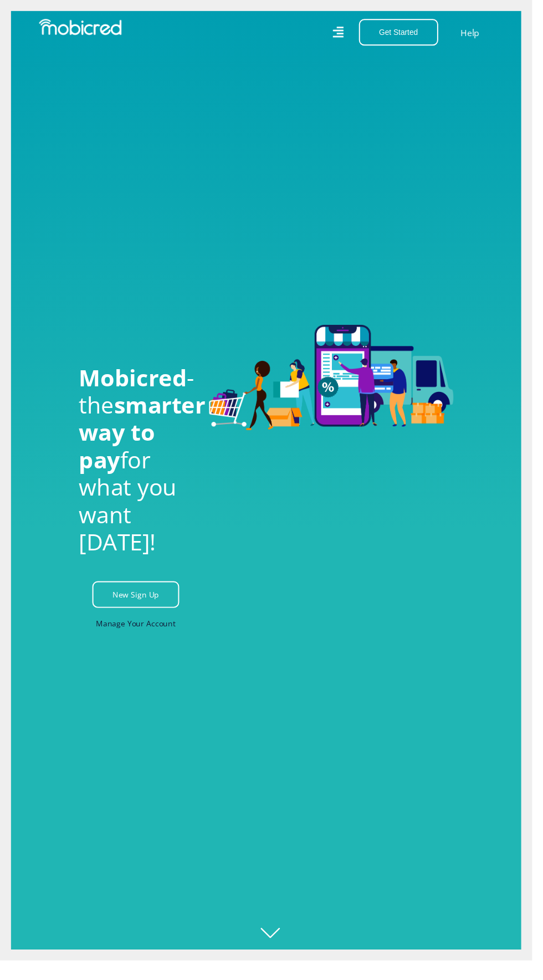 The height and width of the screenshot is (980, 543). I want to click on a: New Sign Up, so click(138, 607).